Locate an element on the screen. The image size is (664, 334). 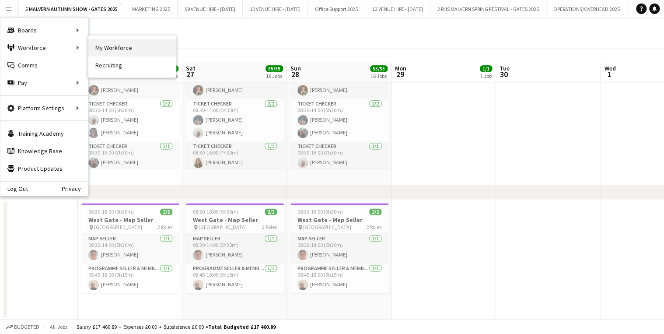
span: Budgeted is located at coordinates (27, 327).